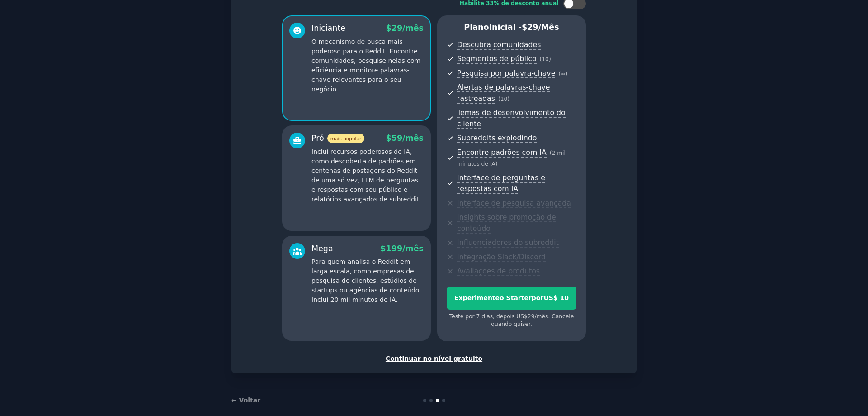 The height and width of the screenshot is (416, 868). Describe the element at coordinates (510, 317) in the screenshot. I see `font: , depois US$` at that location.